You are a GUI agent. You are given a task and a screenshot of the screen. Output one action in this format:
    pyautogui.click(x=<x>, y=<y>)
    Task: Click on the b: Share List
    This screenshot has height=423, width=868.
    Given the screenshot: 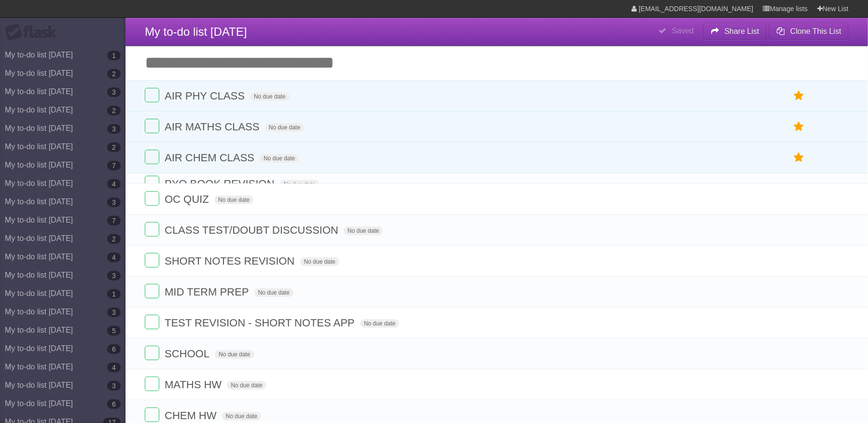 What is the action you would take?
    pyautogui.click(x=742, y=31)
    